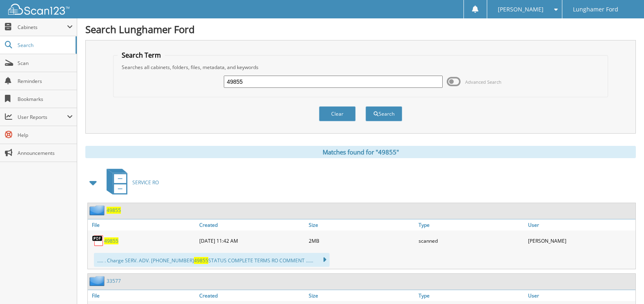 This screenshot has width=644, height=304. Describe the element at coordinates (360, 29) in the screenshot. I see `h1: Search Lunghamer Ford` at that location.